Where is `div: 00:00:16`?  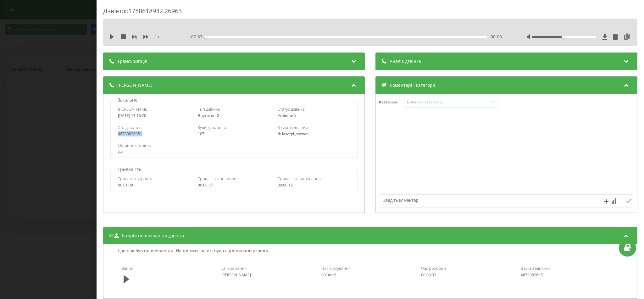
div: 00:00:16 is located at coordinates (370, 275).